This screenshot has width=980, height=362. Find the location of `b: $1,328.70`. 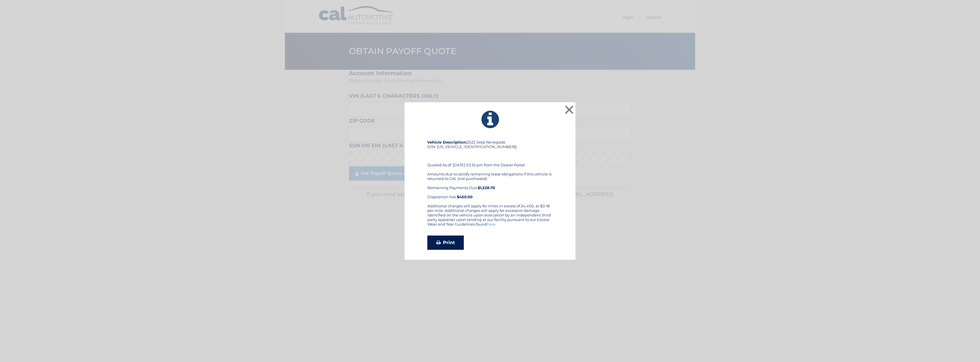

b: $1,328.70 is located at coordinates (486, 188).